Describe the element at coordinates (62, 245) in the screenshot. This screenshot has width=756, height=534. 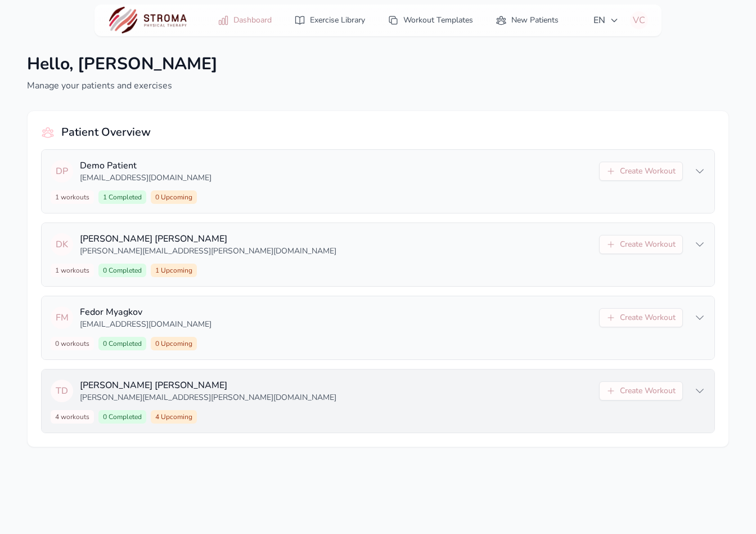
I see `span: D K` at that location.